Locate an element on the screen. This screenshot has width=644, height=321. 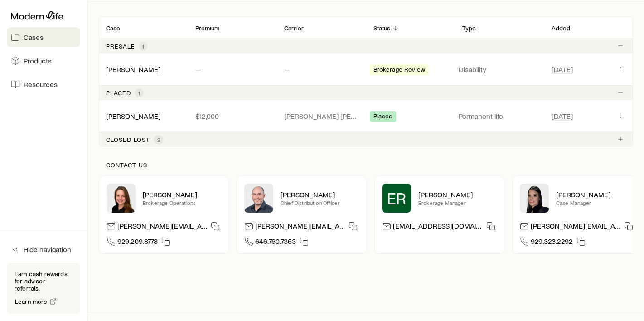
p: Case is located at coordinates (114, 28).